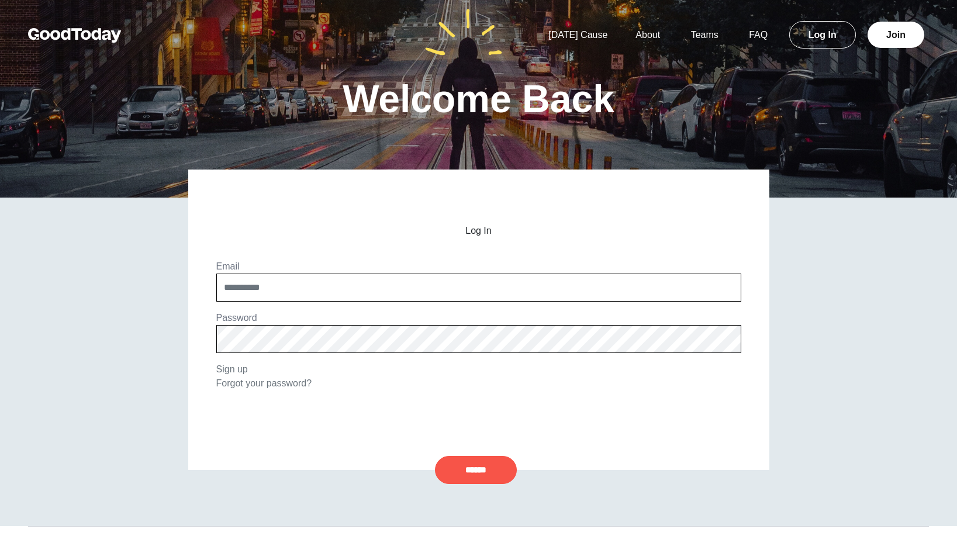 The height and width of the screenshot is (560, 957). I want to click on label: Password, so click(237, 318).